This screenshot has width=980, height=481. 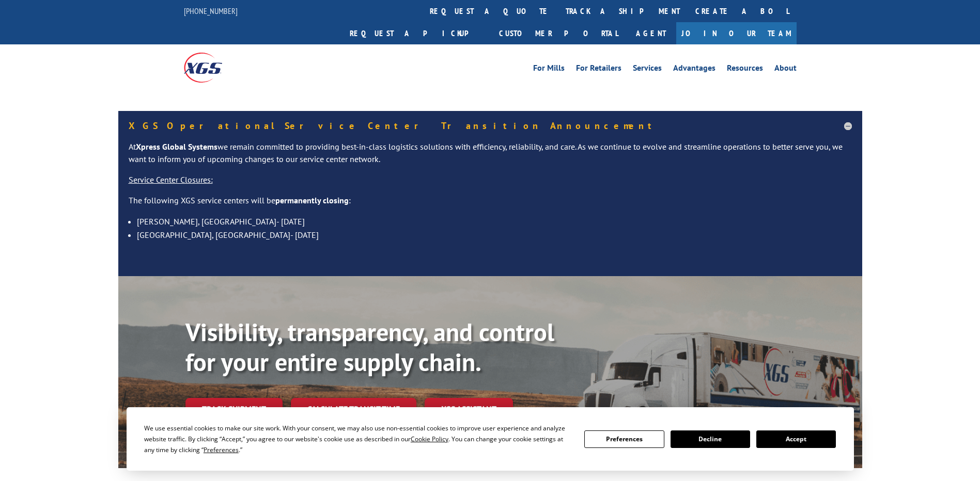 I want to click on a: Calculate transit time, so click(x=354, y=409).